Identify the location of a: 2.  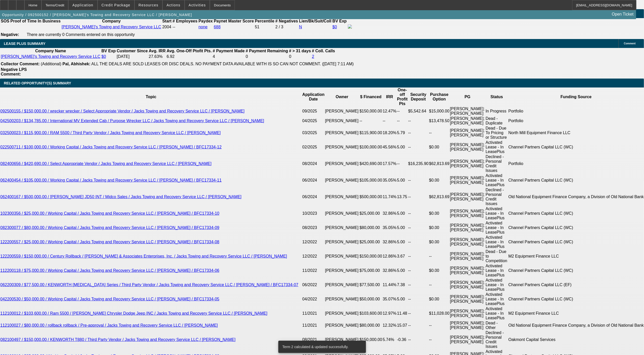
(313, 57).